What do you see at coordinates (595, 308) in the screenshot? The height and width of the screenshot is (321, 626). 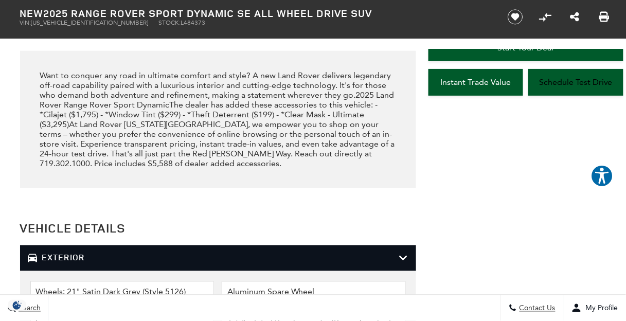 I see `button: Open user profile menu` at bounding box center [595, 308].